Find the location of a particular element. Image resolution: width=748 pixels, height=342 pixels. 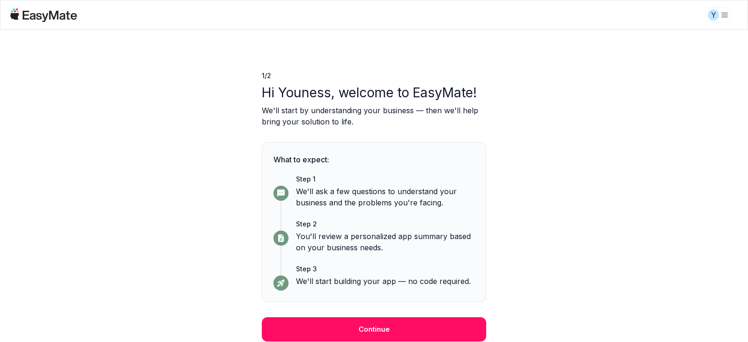

p: We'll start by understanding your business — then we'll help bring your solution to life. is located at coordinates (374, 116).